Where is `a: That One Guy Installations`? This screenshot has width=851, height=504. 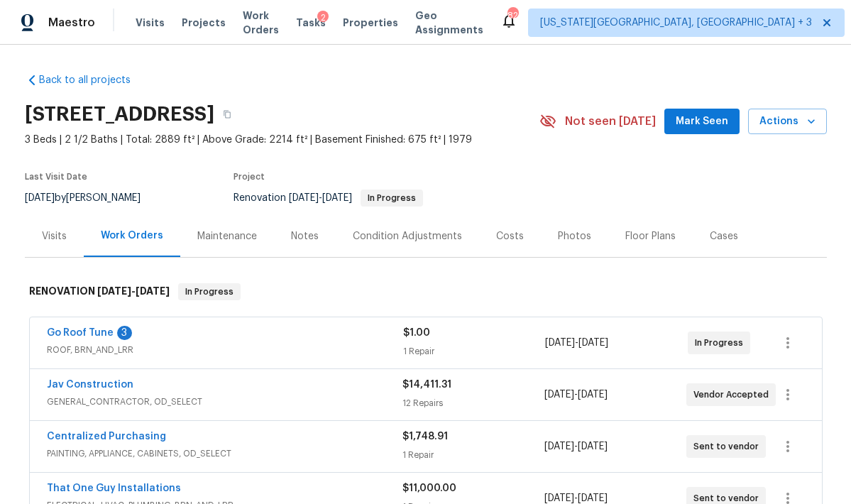
a: That One Guy Installations is located at coordinates (113, 488).